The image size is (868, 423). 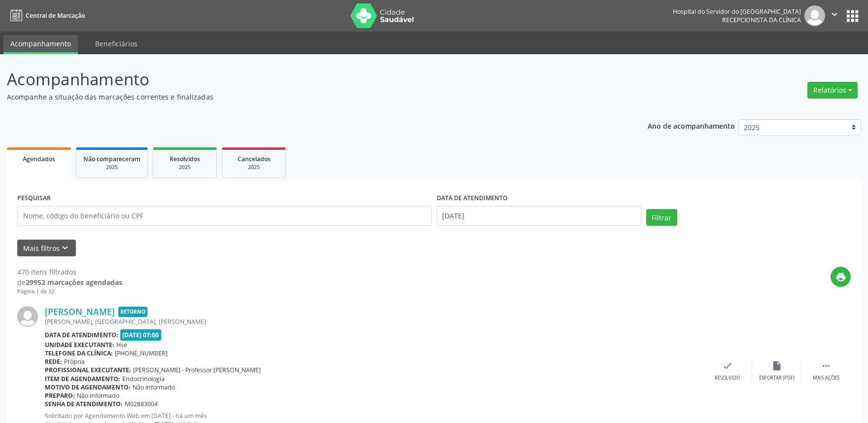 I want to click on button: apps, so click(x=852, y=16).